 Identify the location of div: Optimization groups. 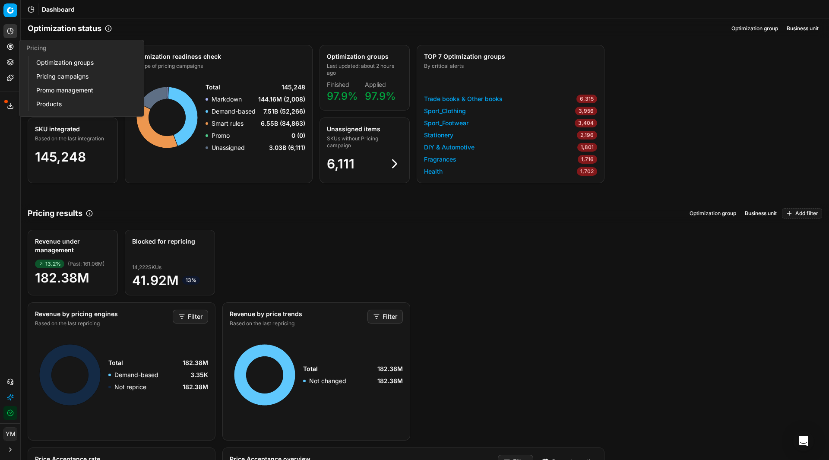
(364, 57).